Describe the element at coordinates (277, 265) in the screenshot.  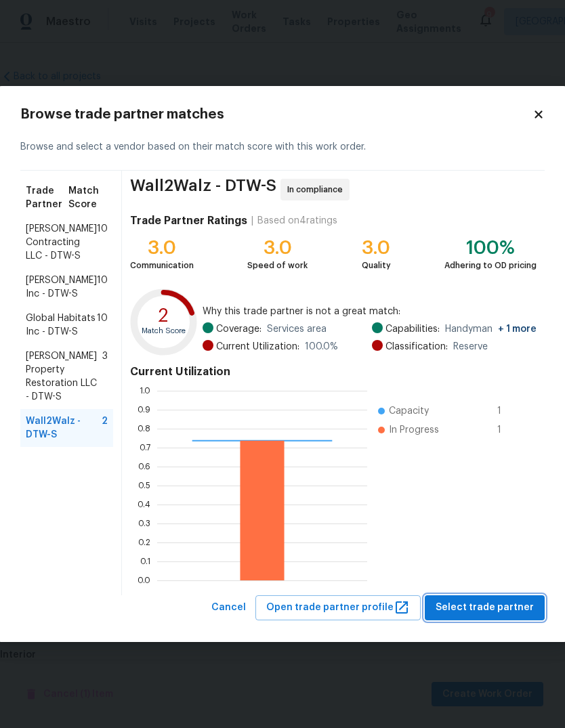
I see `div: Speed of work` at that location.